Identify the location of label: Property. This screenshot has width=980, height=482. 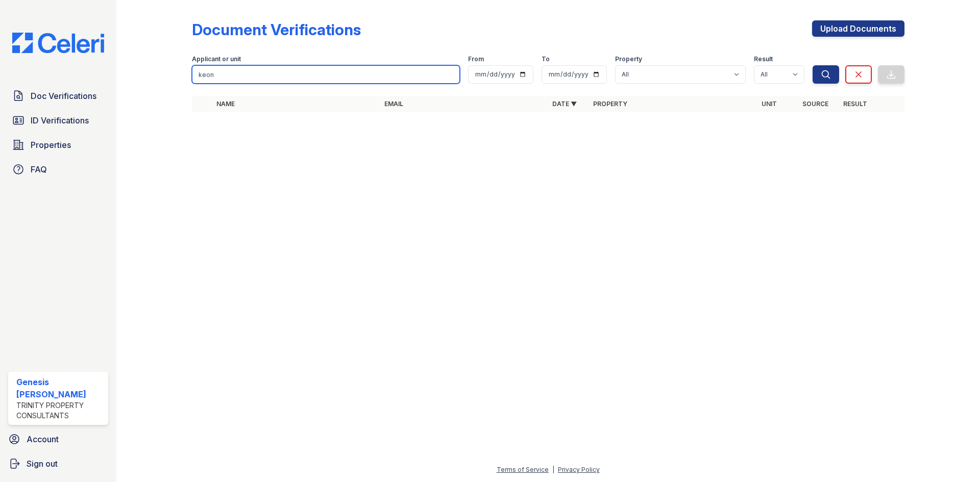
(628, 59).